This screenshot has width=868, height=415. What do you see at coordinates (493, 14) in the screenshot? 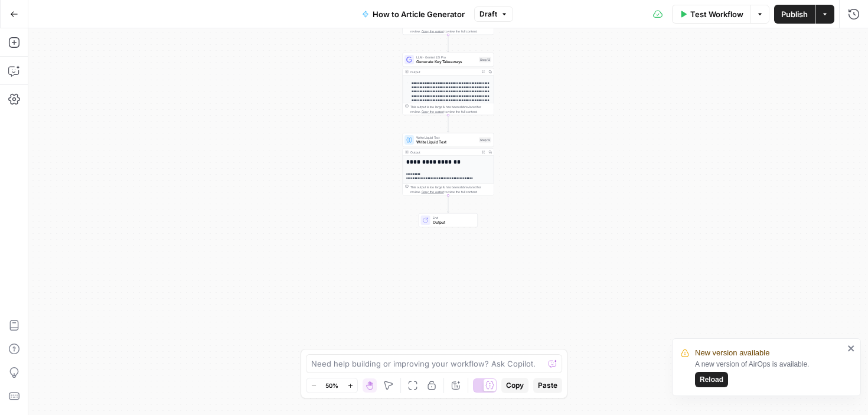
I see `button: Draft` at bounding box center [493, 14].